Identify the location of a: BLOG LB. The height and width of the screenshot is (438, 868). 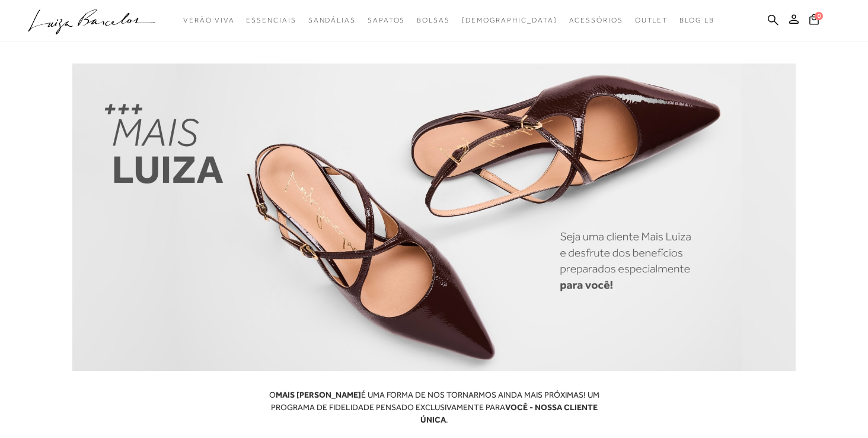
(697, 20).